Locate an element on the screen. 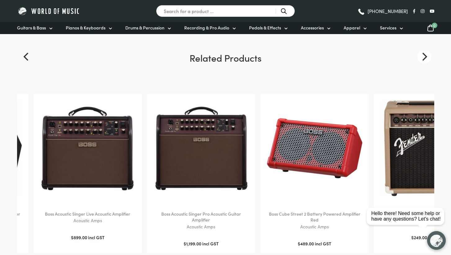  span: Drums & Percussion is located at coordinates (145, 28).